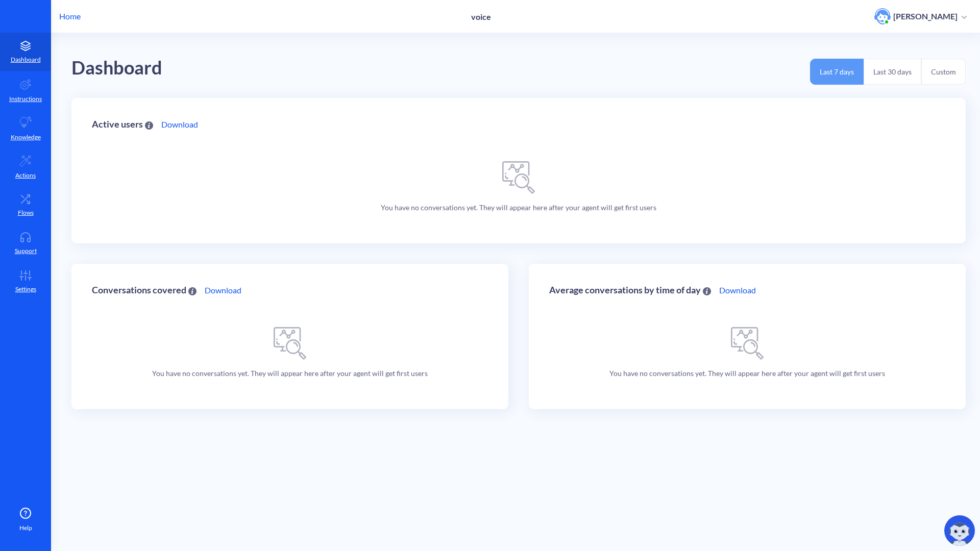 The image size is (980, 551). I want to click on p: Instructions, so click(26, 99).